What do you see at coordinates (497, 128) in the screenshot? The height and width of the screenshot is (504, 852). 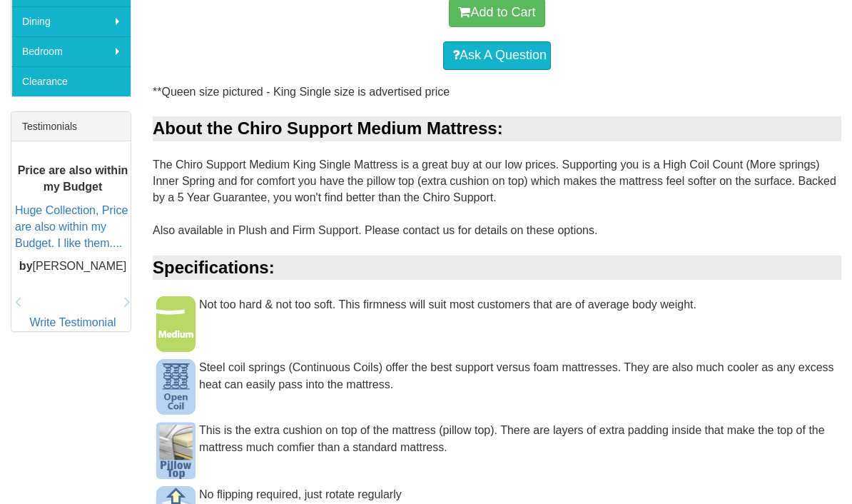 I see `div: About the Chiro Support Medium Mattress:` at bounding box center [497, 128].